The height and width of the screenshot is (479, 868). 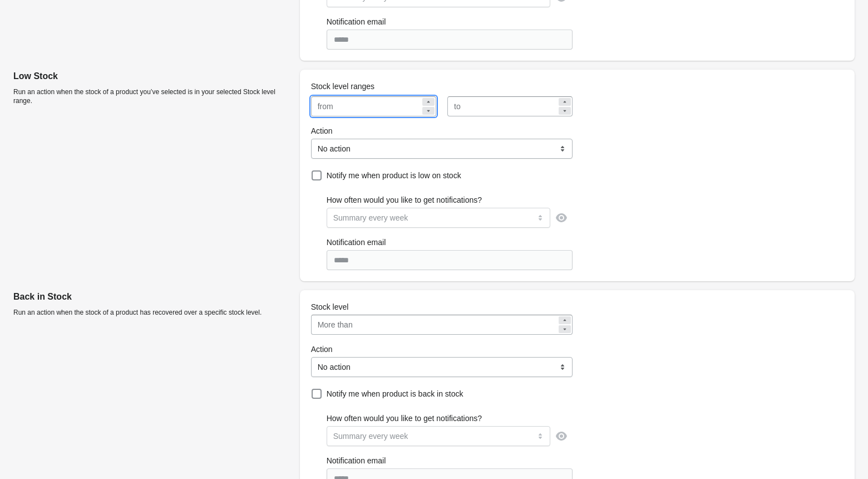 What do you see at coordinates (152, 312) in the screenshot?
I see `p: Run an action when the stock of a product has recovered over a specific stock level.` at bounding box center [152, 312].